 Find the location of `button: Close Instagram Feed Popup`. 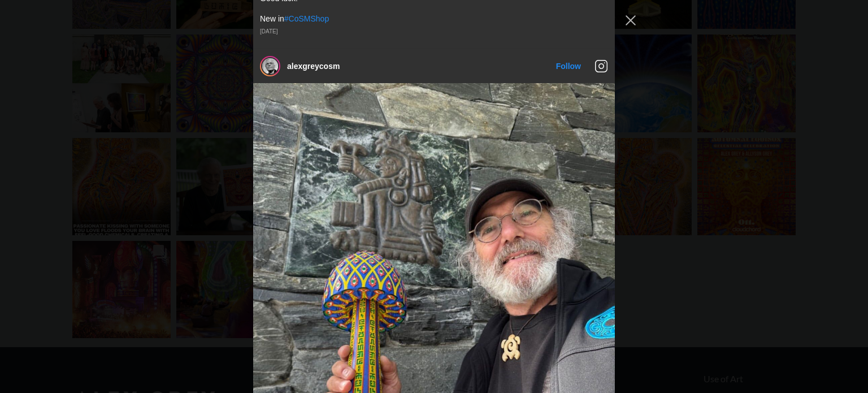

button: Close Instagram Feed Popup is located at coordinates (631, 21).